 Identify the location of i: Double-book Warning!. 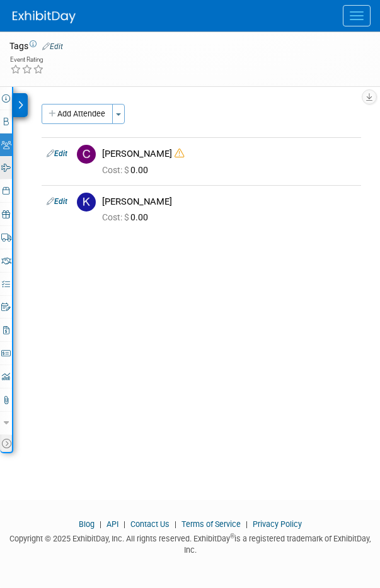
(179, 153).